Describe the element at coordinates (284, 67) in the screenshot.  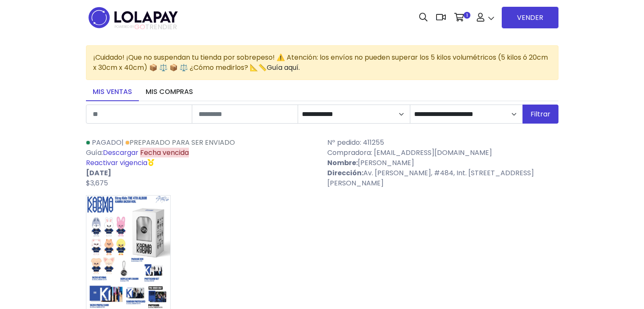
I see `a: Guía aquí.` at that location.